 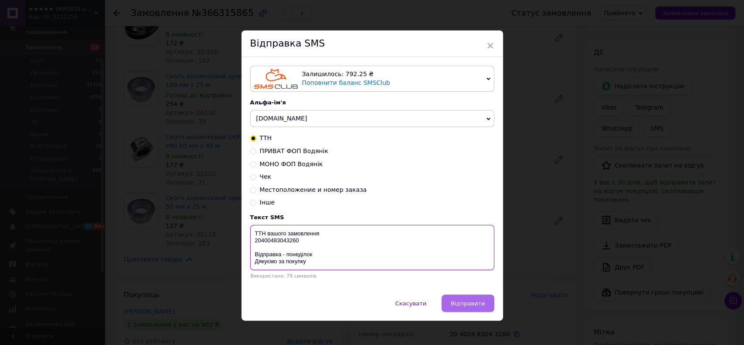 What do you see at coordinates (410, 304) in the screenshot?
I see `button: Скасувати` at bounding box center [410, 304].